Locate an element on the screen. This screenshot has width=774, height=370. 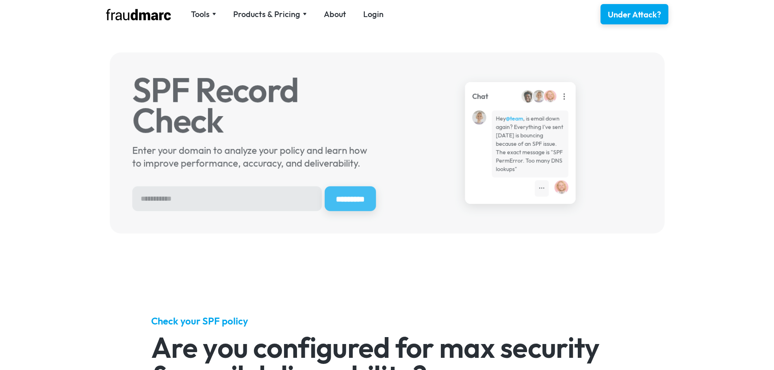
a: Under Attack? is located at coordinates (634, 14).